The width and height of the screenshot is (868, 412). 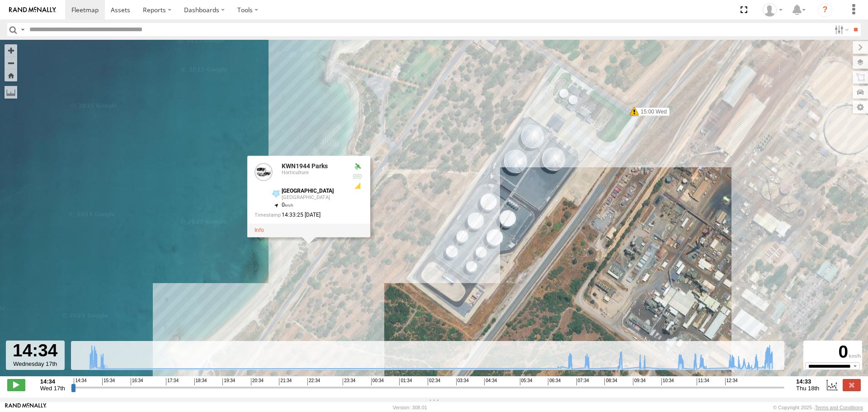 What do you see at coordinates (52, 381) in the screenshot?
I see `strong: 14:34` at bounding box center [52, 381].